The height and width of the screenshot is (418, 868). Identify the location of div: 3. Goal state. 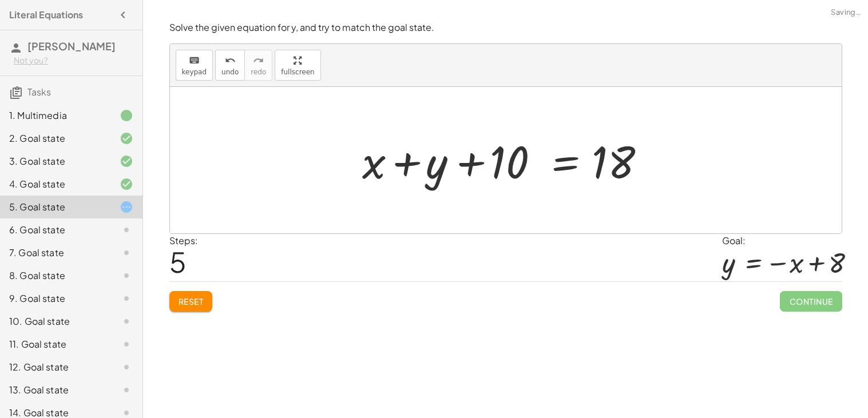
(55, 161).